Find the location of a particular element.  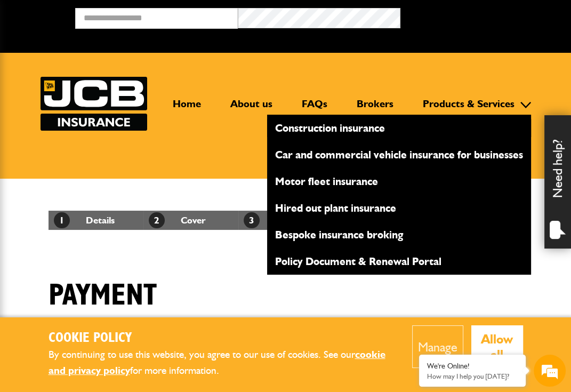

div: Need help? is located at coordinates (557, 182).